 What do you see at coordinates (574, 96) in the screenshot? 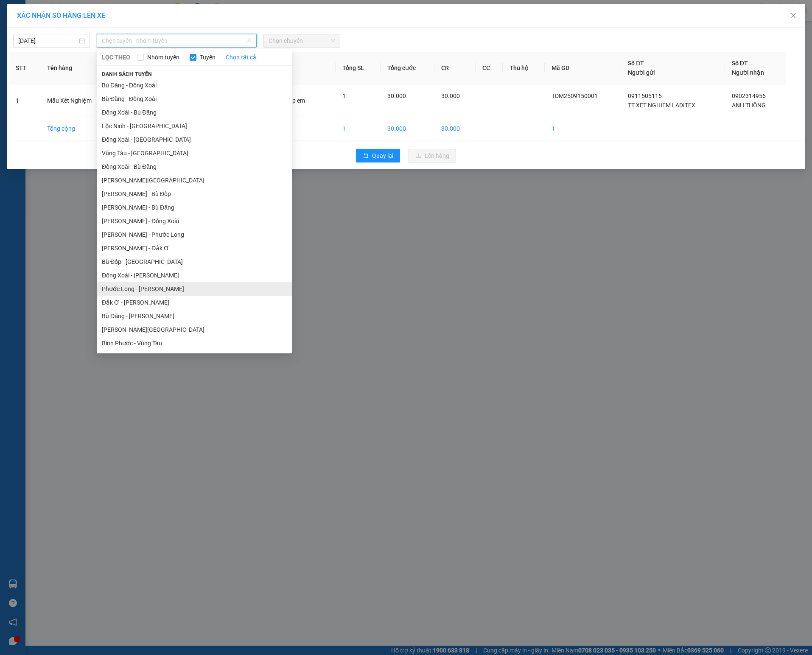
I see `span: TDM2509150001` at bounding box center [574, 96].